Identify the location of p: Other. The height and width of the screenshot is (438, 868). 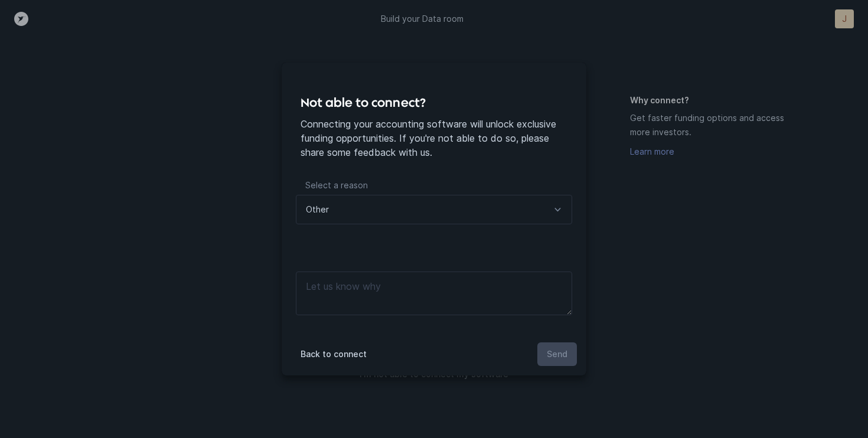
(317, 210).